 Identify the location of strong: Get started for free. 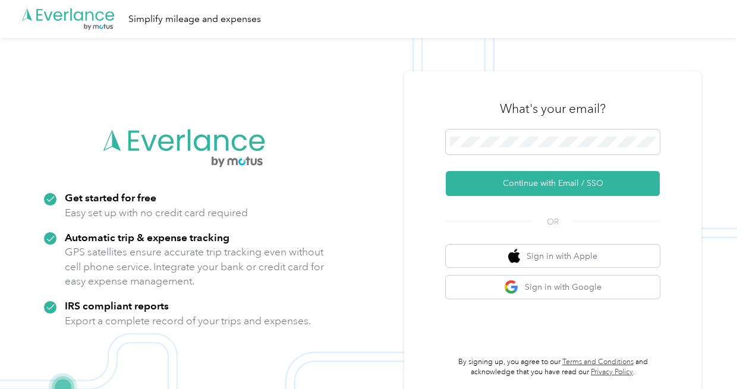
(111, 197).